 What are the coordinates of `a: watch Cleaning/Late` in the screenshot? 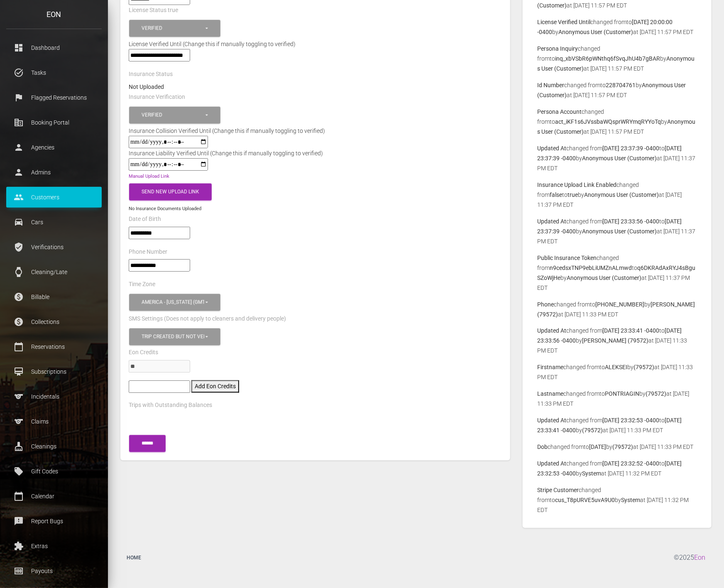 It's located at (54, 272).